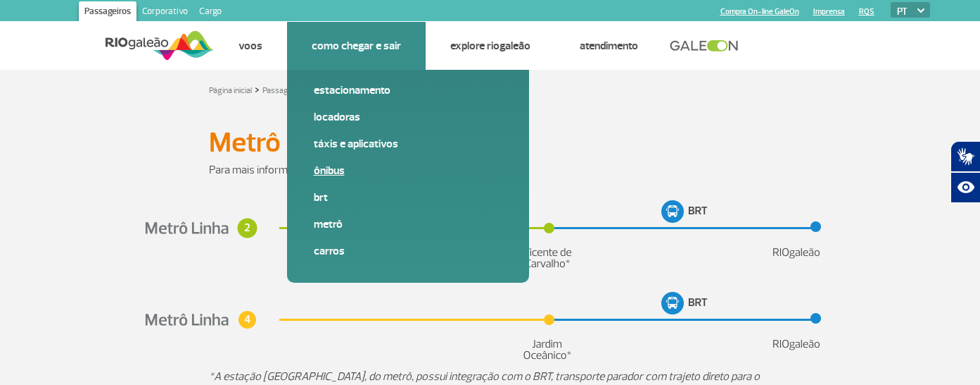 This screenshot has width=980, height=385. I want to click on a: Metrô, so click(408, 224).